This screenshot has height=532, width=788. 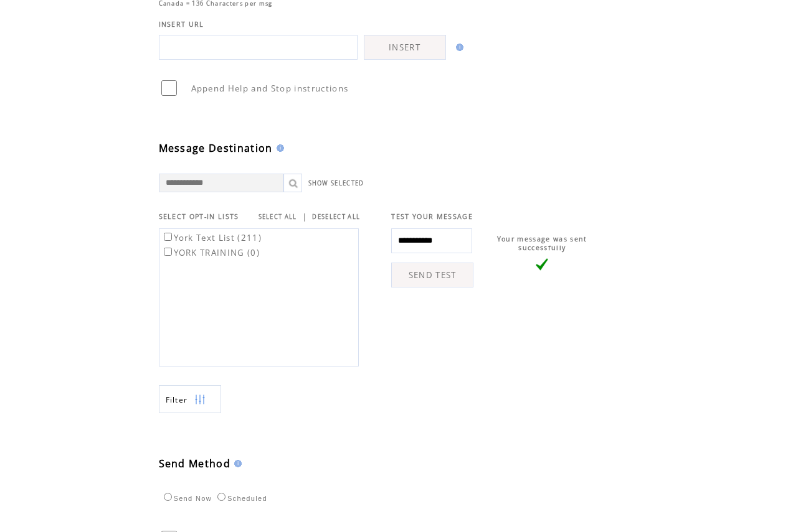 I want to click on img: vLarge.png, so click(x=542, y=265).